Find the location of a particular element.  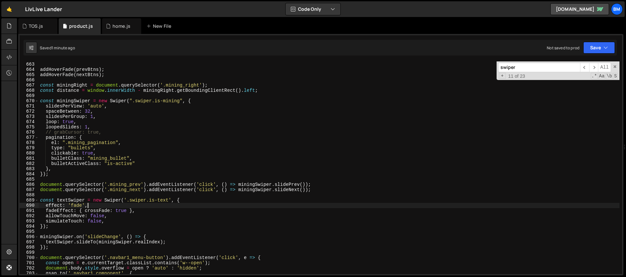

div: 670 is located at coordinates (29, 101).